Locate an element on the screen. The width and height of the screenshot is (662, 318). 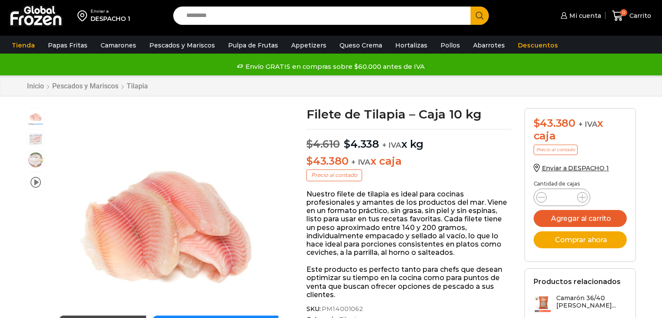
a: Abarrotes is located at coordinates (489, 45).